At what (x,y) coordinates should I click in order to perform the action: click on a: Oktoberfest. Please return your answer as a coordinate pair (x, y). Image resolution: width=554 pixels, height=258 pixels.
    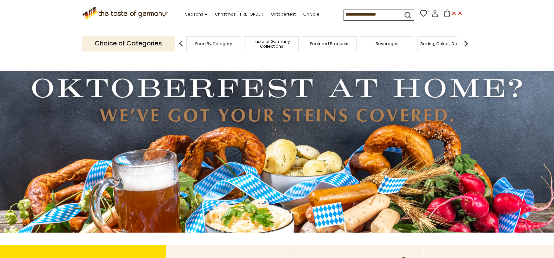
    Looking at the image, I should click on (283, 14).